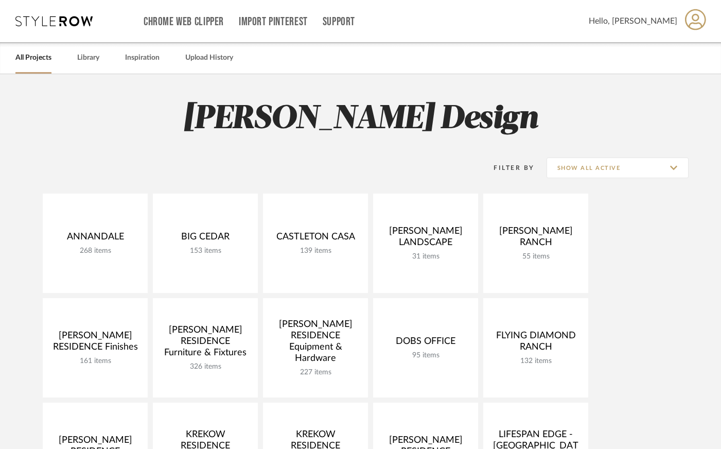  What do you see at coordinates (184, 22) in the screenshot?
I see `a: Chrome Web Clipper` at bounding box center [184, 22].